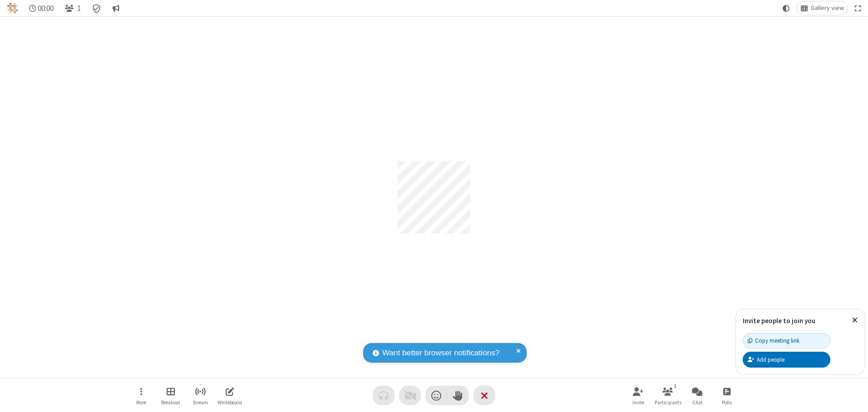 This screenshot has width=868, height=412. What do you see at coordinates (458, 396) in the screenshot?
I see `button: Raise hand` at bounding box center [458, 396].